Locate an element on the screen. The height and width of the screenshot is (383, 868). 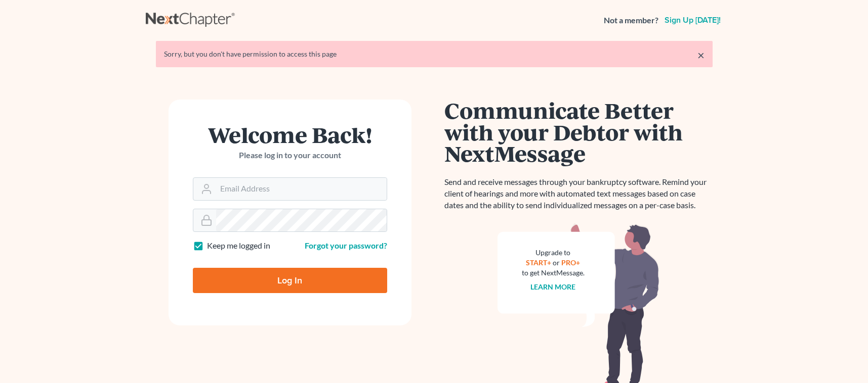
input: Log In is located at coordinates (290, 281).